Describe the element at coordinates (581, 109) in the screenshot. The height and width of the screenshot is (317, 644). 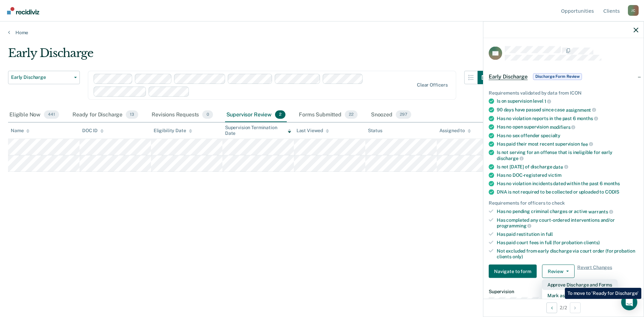
I see `span: assignment` at that location.